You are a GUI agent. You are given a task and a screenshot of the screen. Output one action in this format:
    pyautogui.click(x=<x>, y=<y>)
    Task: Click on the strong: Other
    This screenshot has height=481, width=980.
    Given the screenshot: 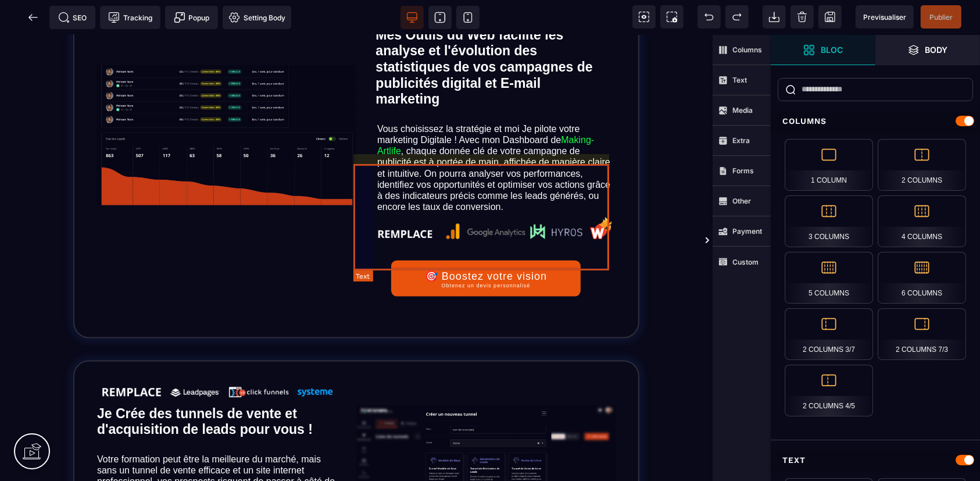 What is the action you would take?
    pyautogui.click(x=742, y=201)
    